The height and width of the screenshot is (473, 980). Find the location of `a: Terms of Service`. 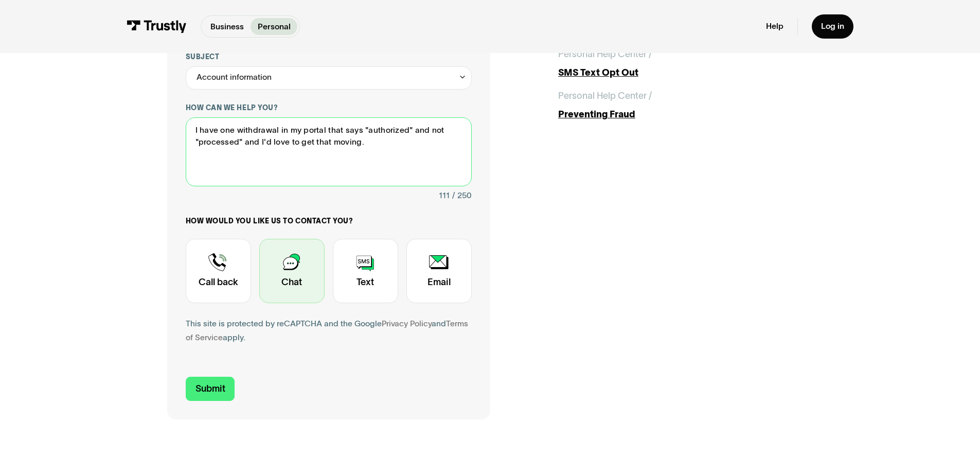

a: Terms of Service is located at coordinates (327, 330).